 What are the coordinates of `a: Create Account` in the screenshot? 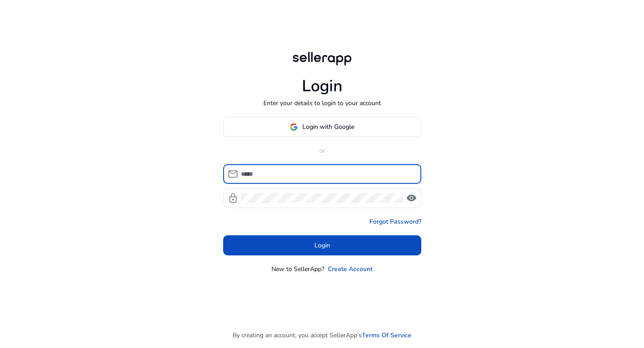 It's located at (350, 269).